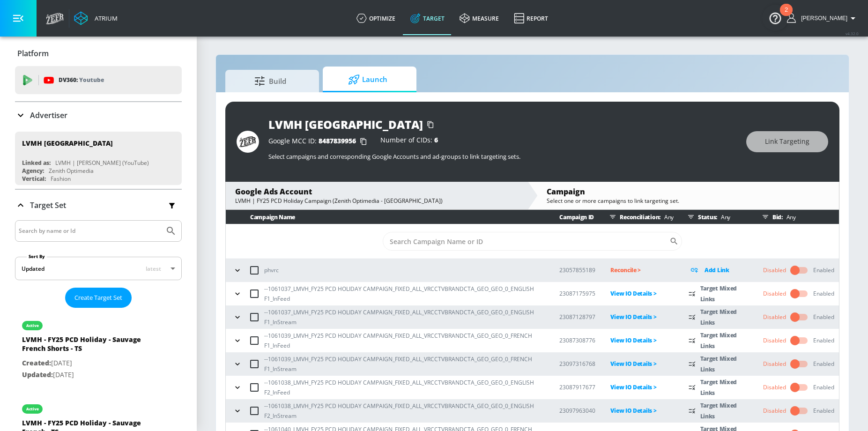 This screenshot has height=431, width=868. Describe the element at coordinates (577, 411) in the screenshot. I see `p: 23097963040` at that location.